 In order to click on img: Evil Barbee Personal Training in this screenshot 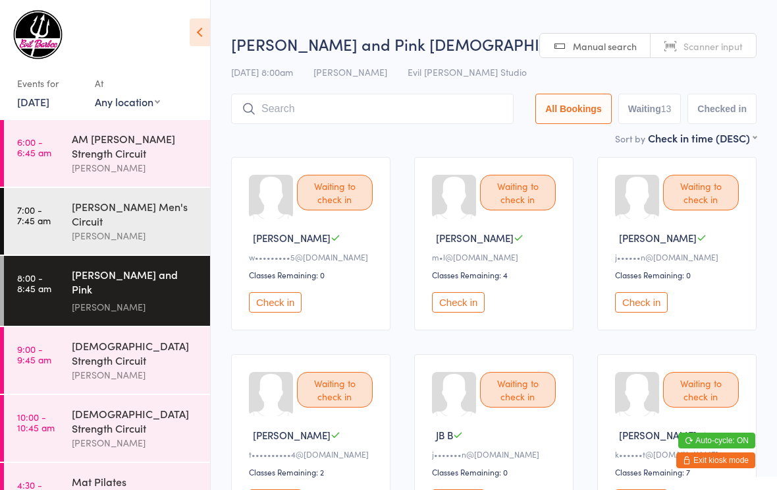, I will do `click(38, 34)`.